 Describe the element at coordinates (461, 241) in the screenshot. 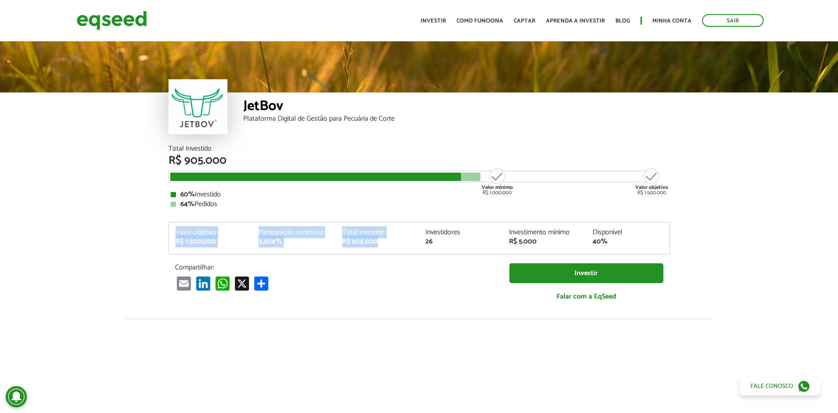

I see `div: 26` at that location.